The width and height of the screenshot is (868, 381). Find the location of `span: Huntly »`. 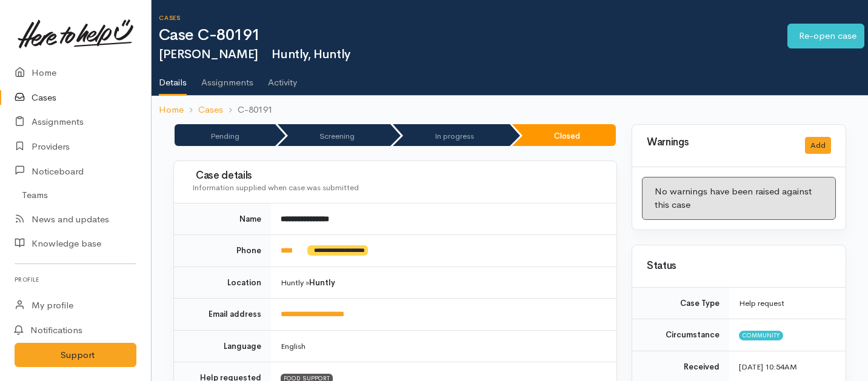

span: Huntly » is located at coordinates (308, 283).